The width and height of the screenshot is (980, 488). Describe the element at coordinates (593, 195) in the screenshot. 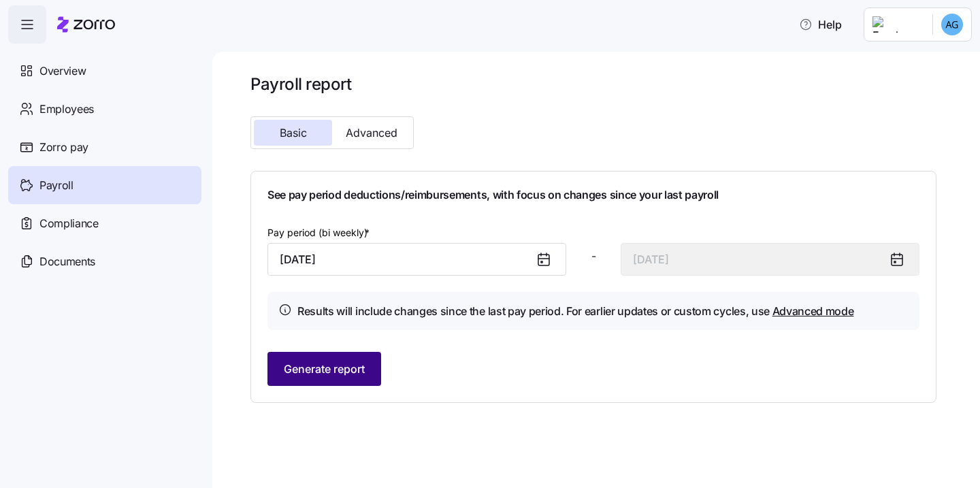

I see `h1: See pay period deductions/reimbursements, with focus on changes since your last payroll` at that location.